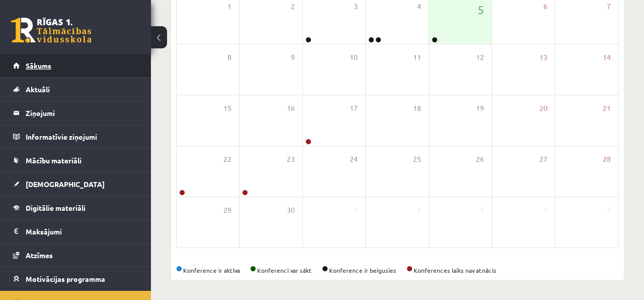  What do you see at coordinates (418, 109) in the screenshot?
I see `span: 18` at bounding box center [418, 109].